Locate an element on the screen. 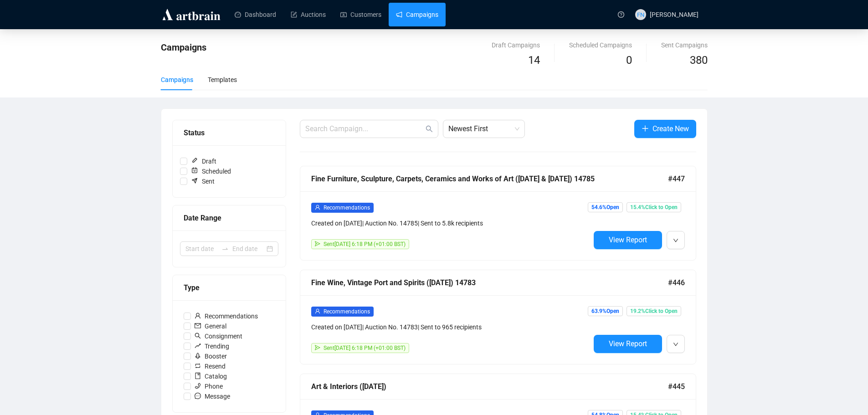 This screenshot has width=868, height=415. span: question-circle is located at coordinates (621, 15).